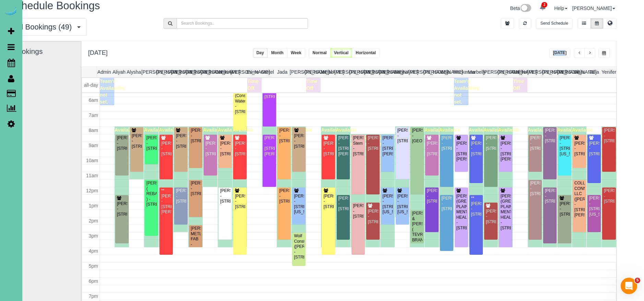 The height and width of the screenshot is (301, 644). Describe the element at coordinates (594, 72) in the screenshot. I see `th: Talia` at that location.